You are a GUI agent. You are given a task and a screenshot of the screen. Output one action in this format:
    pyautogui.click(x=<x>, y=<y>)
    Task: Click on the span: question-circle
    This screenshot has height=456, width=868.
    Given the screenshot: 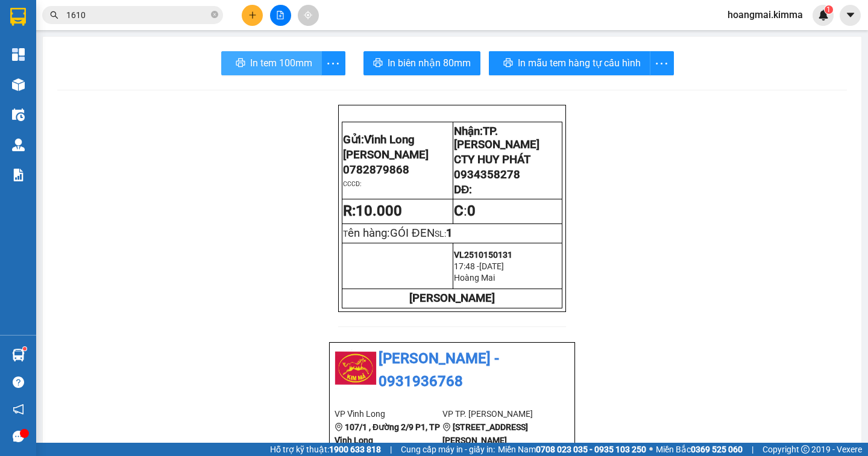 What is the action you would take?
    pyautogui.click(x=18, y=381)
    